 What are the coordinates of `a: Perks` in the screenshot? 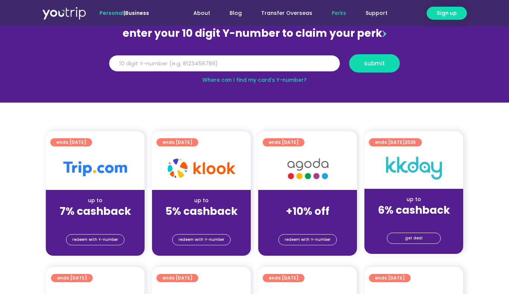 It's located at (338, 13).